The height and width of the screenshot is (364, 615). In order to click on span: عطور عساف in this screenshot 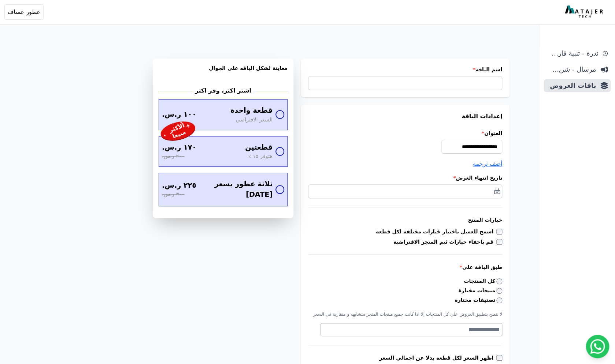, I will do `click(24, 12)`.